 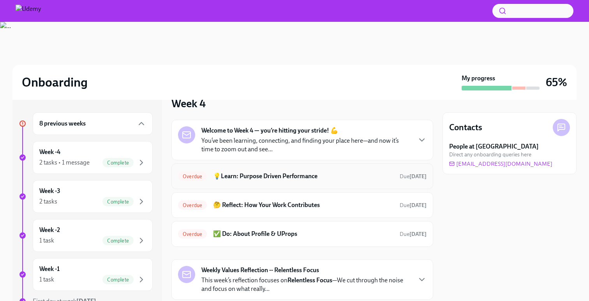 I want to click on h6: 8 previous weeks, so click(x=62, y=123).